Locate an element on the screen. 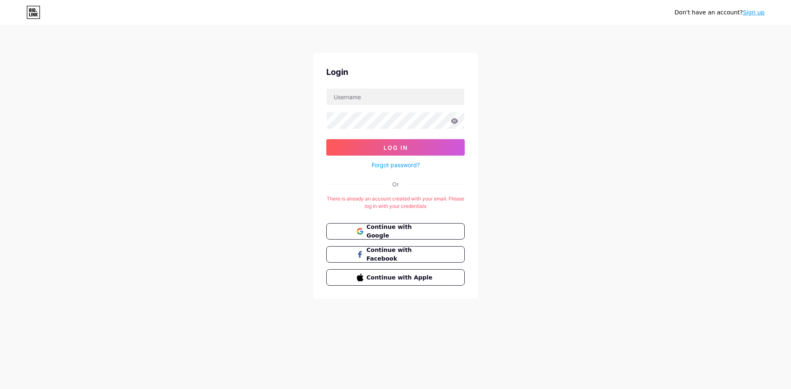 This screenshot has width=791, height=389. div: There is already an account created with your email. Please log in with your credentials is located at coordinates (396, 203).